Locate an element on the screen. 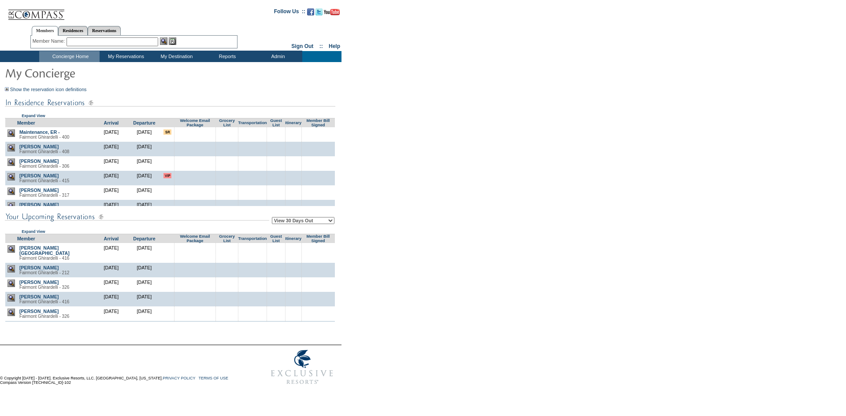  a: Become our fan on Facebook is located at coordinates (310, 14).